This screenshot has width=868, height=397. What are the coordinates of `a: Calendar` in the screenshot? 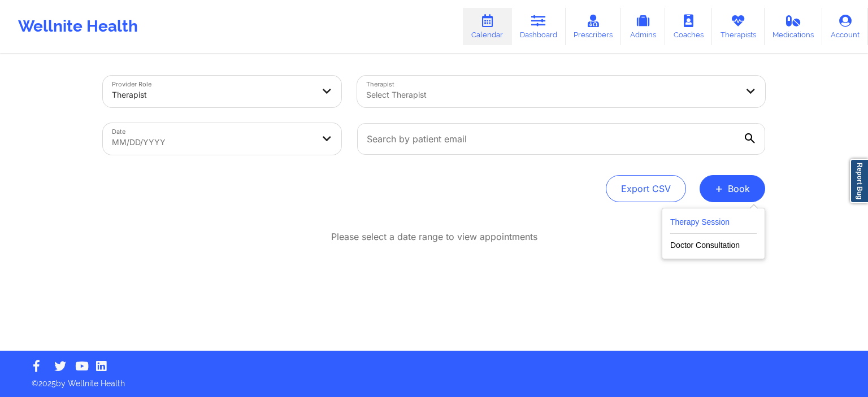 It's located at (487, 27).